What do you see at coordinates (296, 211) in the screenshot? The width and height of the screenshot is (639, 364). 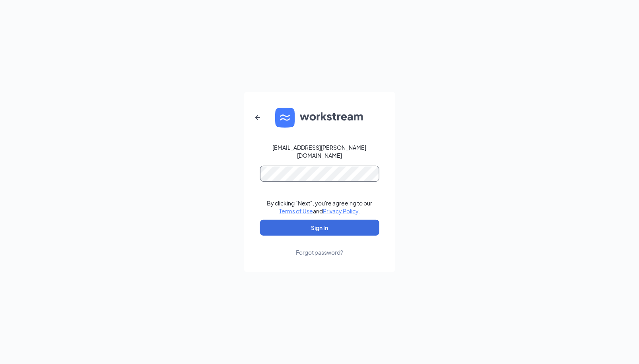 I see `a: Terms of Use` at bounding box center [296, 211].